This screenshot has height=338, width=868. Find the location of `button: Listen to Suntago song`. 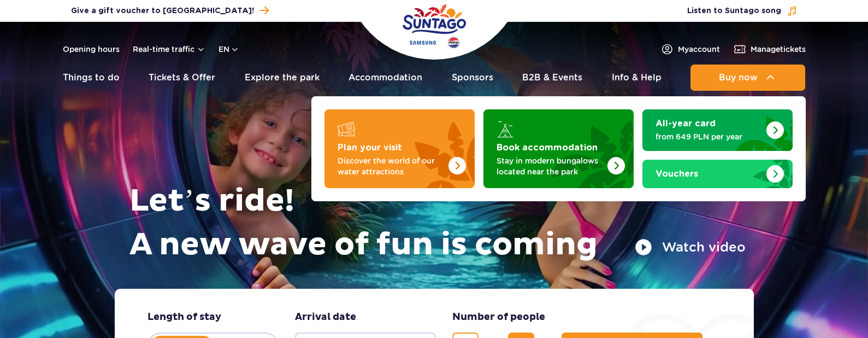

button: Listen to Suntago song is located at coordinates (743, 11).